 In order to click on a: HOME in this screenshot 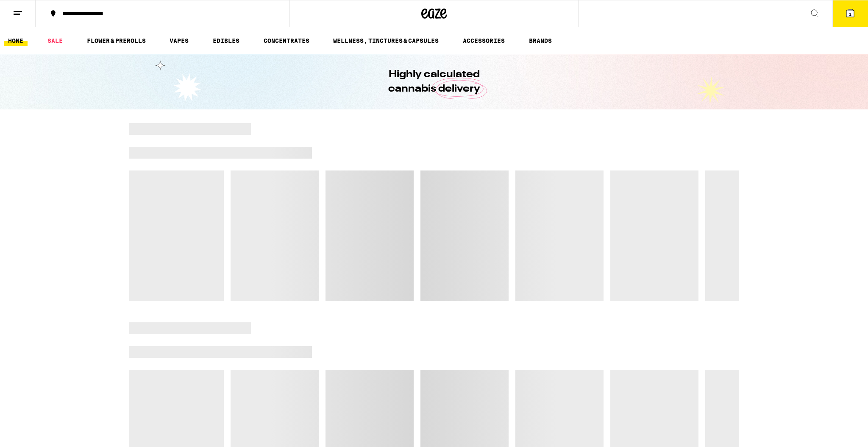, I will do `click(16, 41)`.